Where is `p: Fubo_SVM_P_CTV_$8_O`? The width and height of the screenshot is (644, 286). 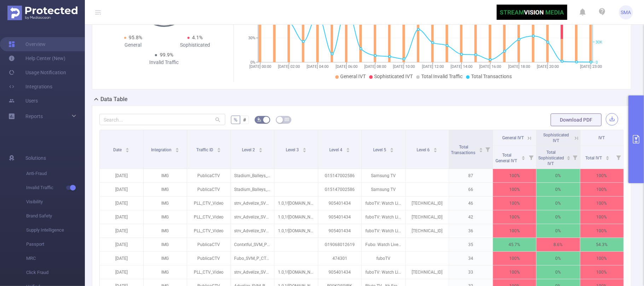
p: Fubo_SVM_P_CTV_$8_O is located at coordinates (253, 258).